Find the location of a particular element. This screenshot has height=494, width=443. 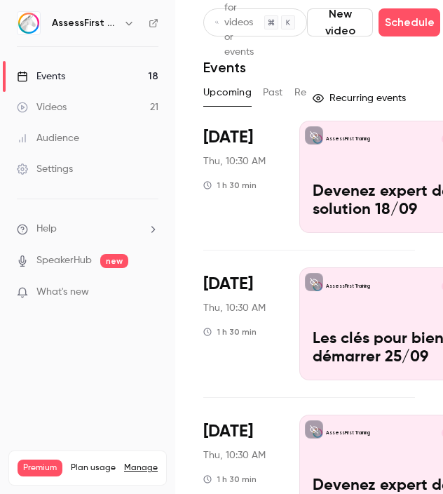

li: help-dropdown-opener is located at coordinates (88, 229).